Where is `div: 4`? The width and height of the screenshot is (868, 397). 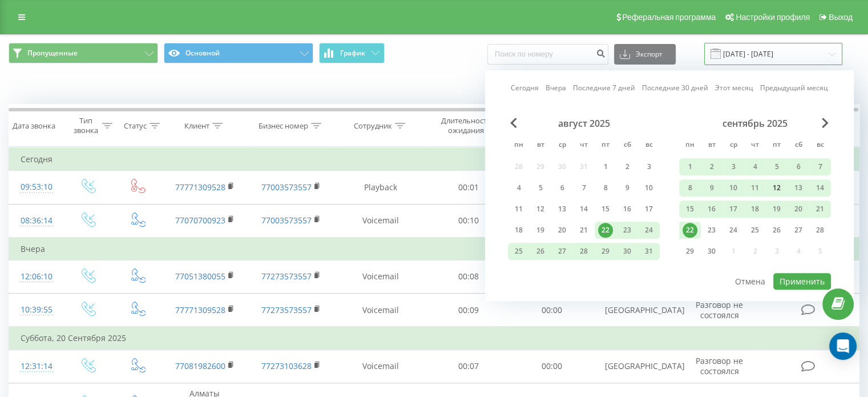 div: 4 is located at coordinates (519, 188).